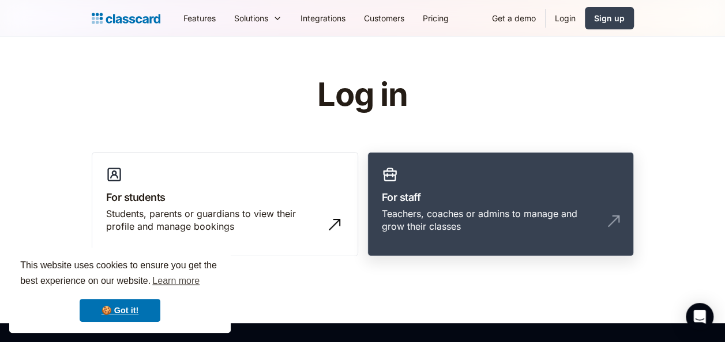 This screenshot has width=725, height=342. Describe the element at coordinates (120, 311) in the screenshot. I see `a: dismiss cookie message` at that location.